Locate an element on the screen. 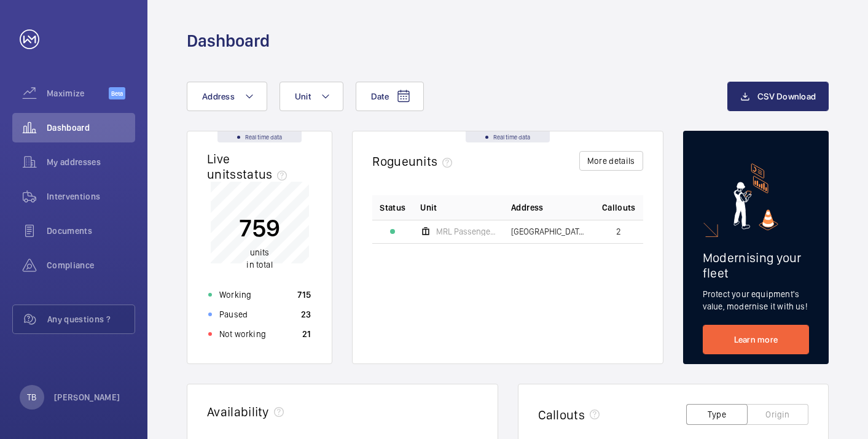 The image size is (868, 439). p: Working is located at coordinates (235, 295).